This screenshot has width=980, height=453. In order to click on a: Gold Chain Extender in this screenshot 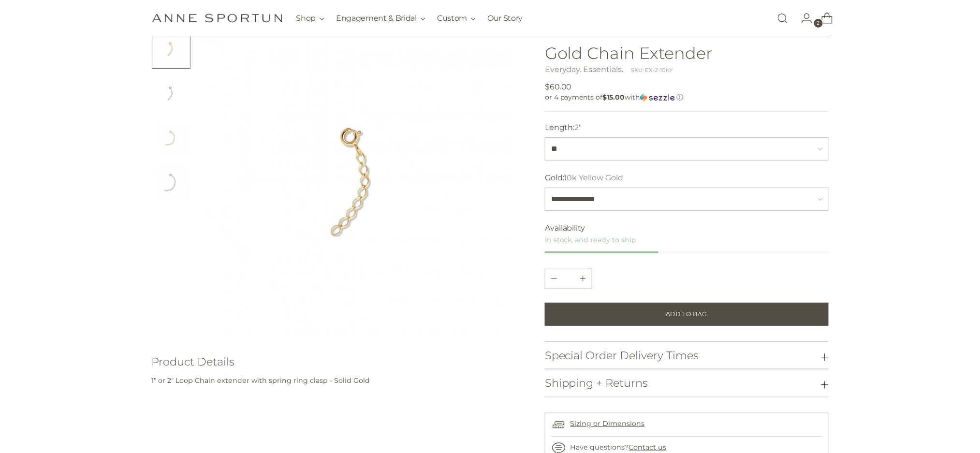, I will do `click(358, 184)`.